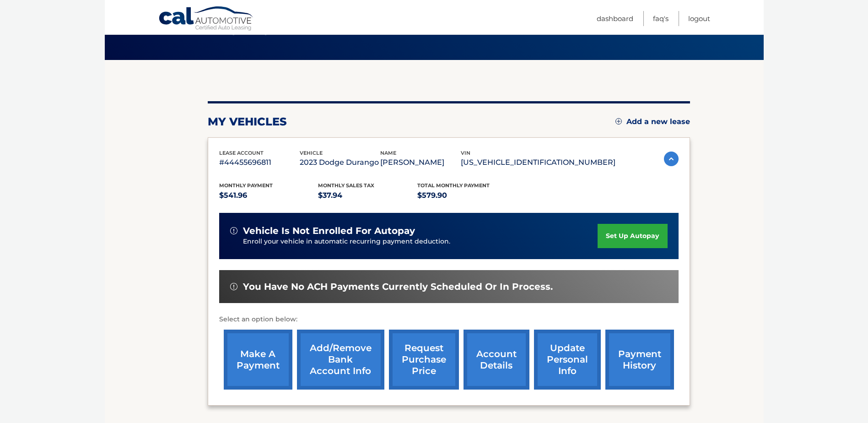 This screenshot has width=868, height=423. Describe the element at coordinates (454, 185) in the screenshot. I see `span: Total Monthly Payment` at that location.